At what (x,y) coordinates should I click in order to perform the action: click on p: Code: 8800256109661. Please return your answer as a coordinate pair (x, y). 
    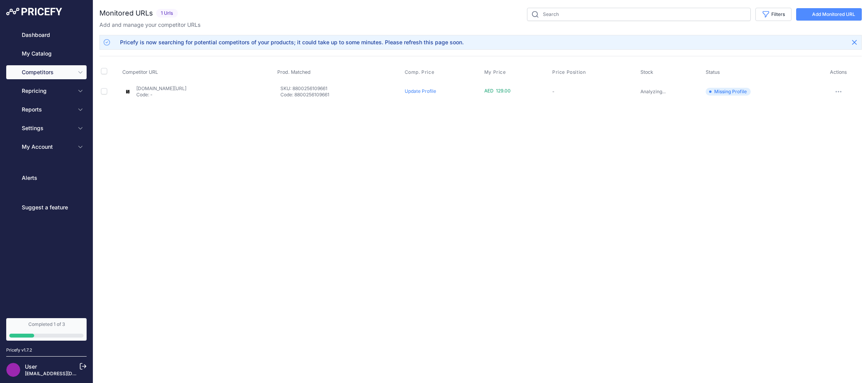
    Looking at the image, I should click on (340, 95).